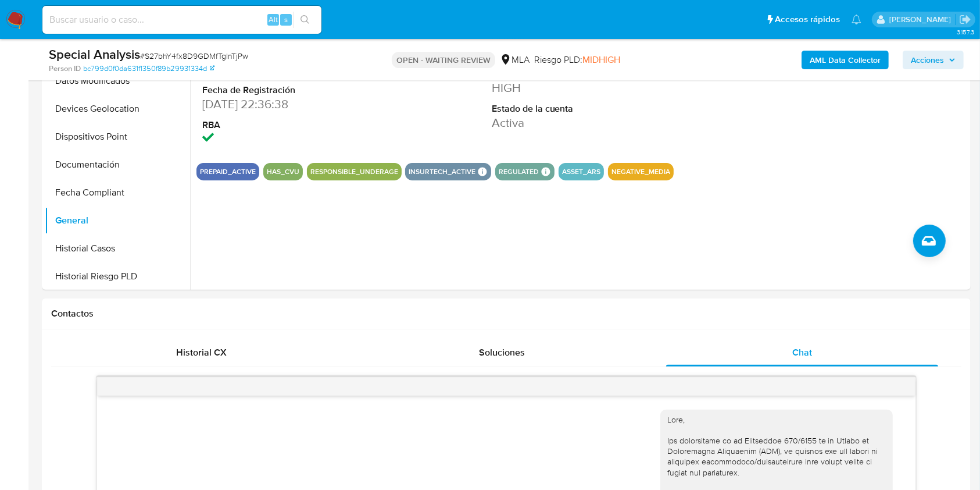  Describe the element at coordinates (201, 352) in the screenshot. I see `span: Historial CX` at that location.